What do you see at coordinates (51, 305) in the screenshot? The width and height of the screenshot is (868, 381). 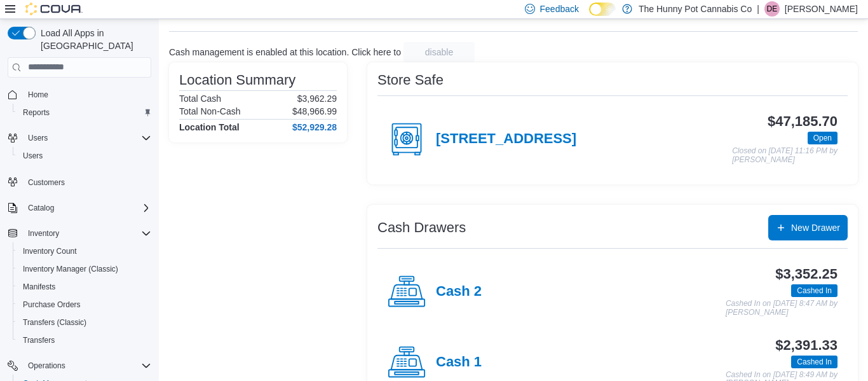 I see `a: Purchase Orders` at bounding box center [51, 305].